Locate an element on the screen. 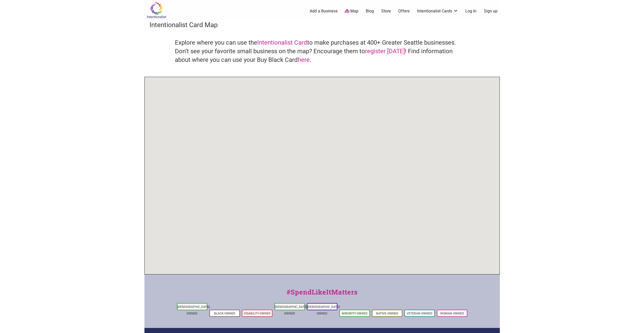 This screenshot has width=644, height=333. a: Map is located at coordinates (352, 11).